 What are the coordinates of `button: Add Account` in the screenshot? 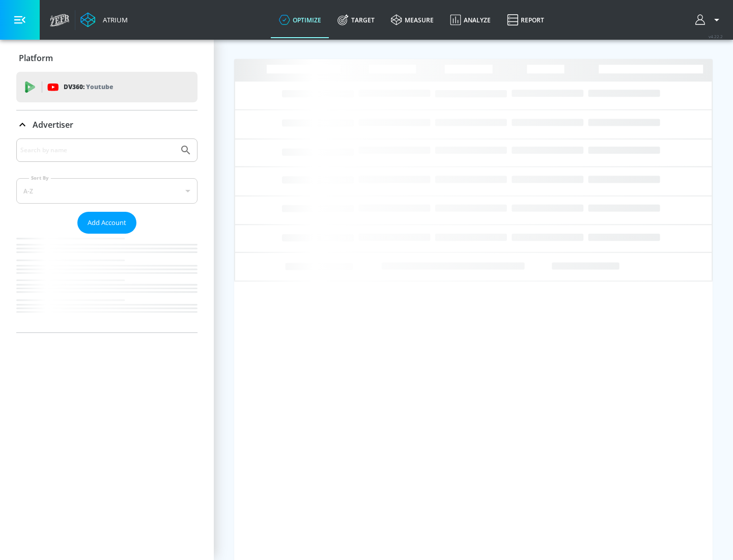 It's located at (106, 222).